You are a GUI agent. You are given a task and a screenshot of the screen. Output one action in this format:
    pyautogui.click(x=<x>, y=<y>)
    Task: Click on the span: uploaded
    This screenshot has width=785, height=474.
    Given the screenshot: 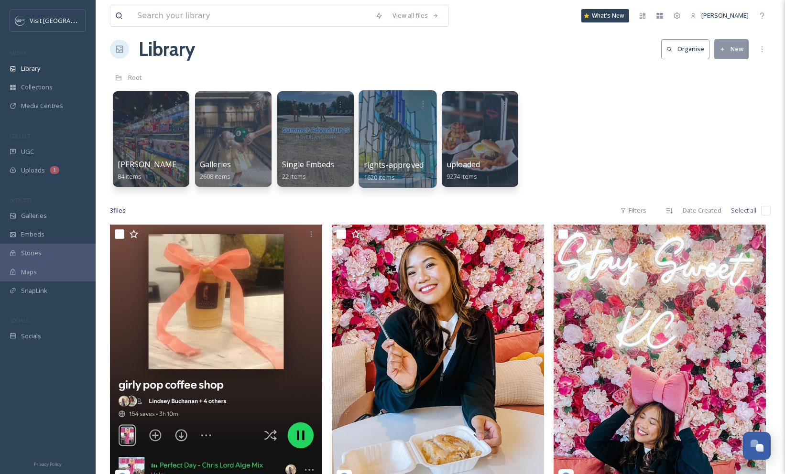 What is the action you would take?
    pyautogui.click(x=463, y=164)
    